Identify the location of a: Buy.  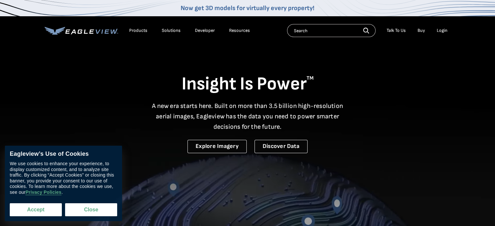
(421, 31).